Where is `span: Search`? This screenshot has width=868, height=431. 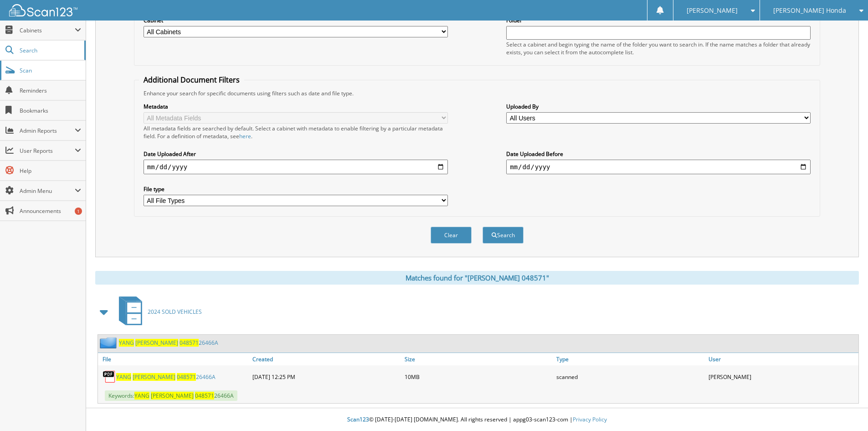 span: Search is located at coordinates (50, 50).